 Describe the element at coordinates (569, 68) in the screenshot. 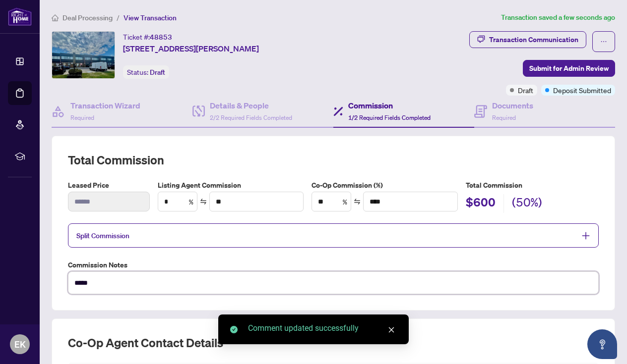

I see `span: Submit for Admin Review` at that location.